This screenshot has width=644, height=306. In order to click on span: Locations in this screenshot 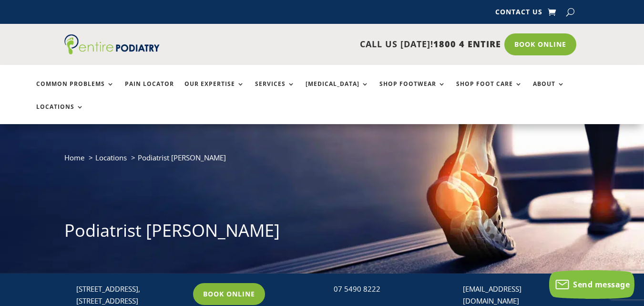, I will do `click(111, 158)`.